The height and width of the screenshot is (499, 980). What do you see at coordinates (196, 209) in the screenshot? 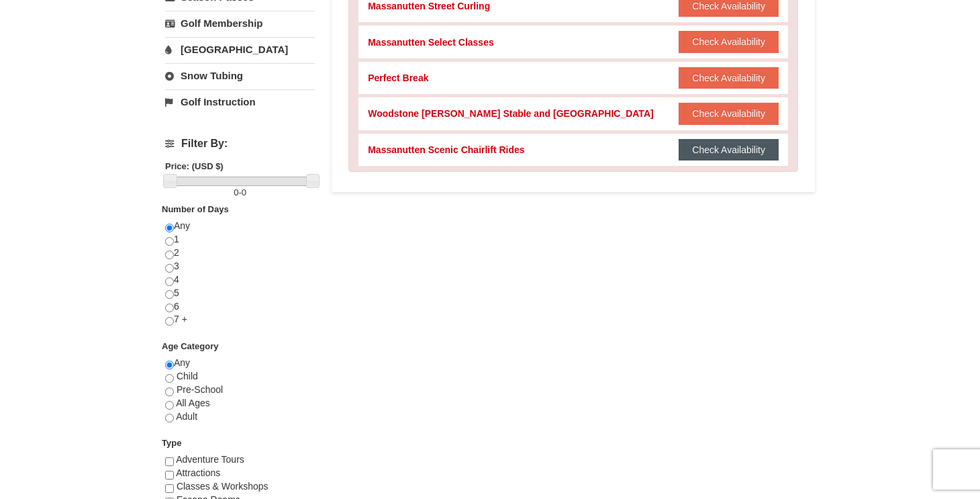
I see `strong: Number of Days` at bounding box center [196, 209].